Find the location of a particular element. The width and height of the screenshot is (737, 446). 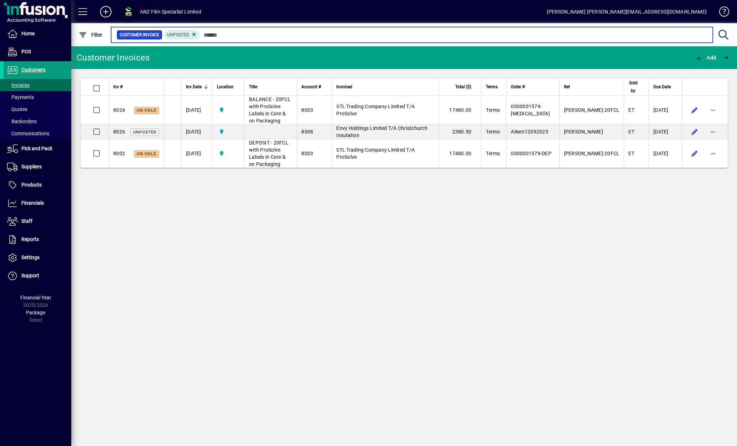

span: Account # is located at coordinates (311, 87).